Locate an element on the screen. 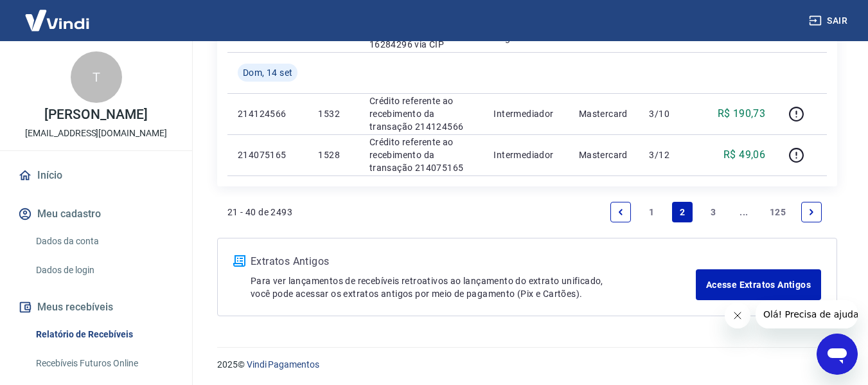  button: Meu cadastro is located at coordinates (96, 214).